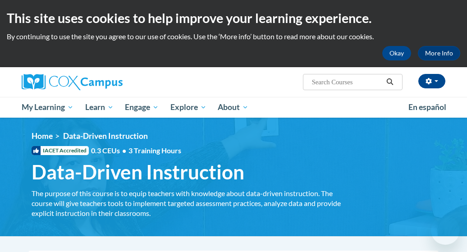  Describe the element at coordinates (87, 82) in the screenshot. I see `a: Cox Campus` at that location.